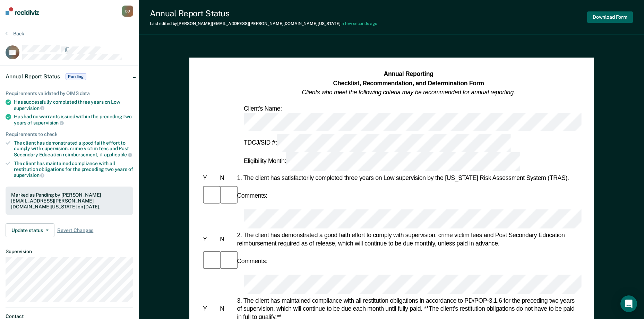 The width and height of the screenshot is (644, 319). Describe the element at coordinates (73, 105) in the screenshot. I see `div: Has successfully completed three years on Low` at that location.